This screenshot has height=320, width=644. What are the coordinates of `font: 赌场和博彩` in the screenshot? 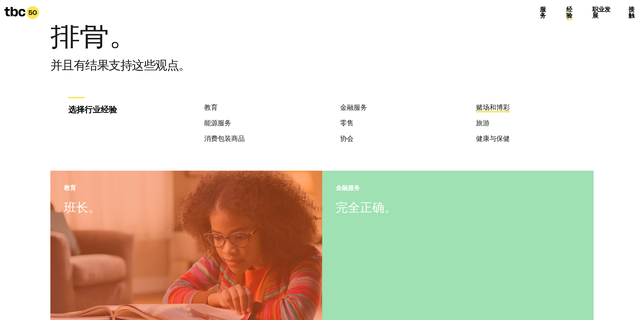 It's located at (493, 107).